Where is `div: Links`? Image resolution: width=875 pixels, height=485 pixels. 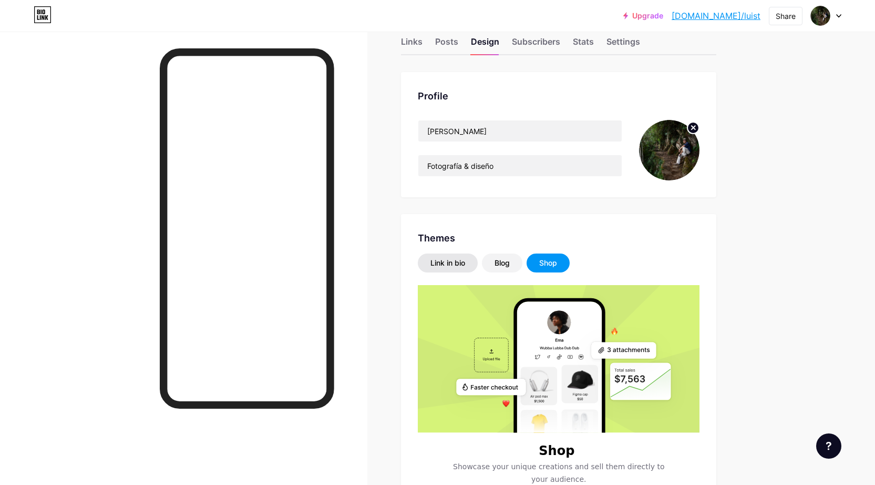
div: Links is located at coordinates (412, 45).